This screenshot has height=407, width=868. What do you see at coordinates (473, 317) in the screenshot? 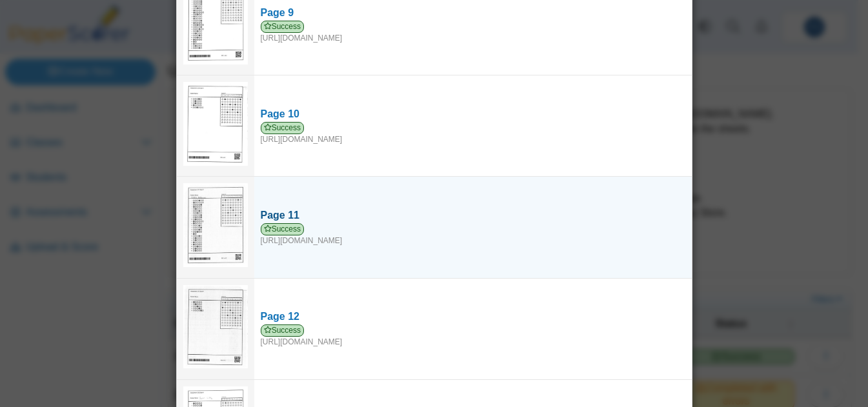
I see `div: Page 12` at bounding box center [473, 317].